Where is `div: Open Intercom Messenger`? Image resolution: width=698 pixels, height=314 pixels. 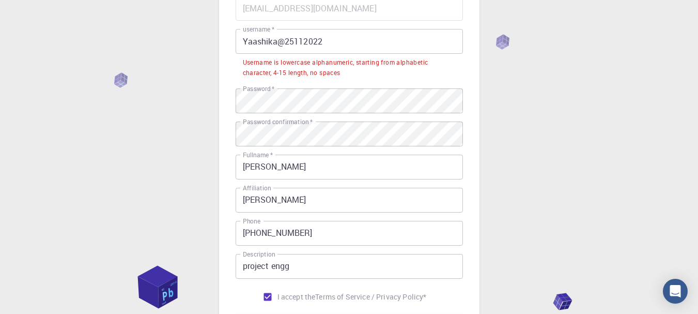
div: Open Intercom Messenger is located at coordinates (675, 291).